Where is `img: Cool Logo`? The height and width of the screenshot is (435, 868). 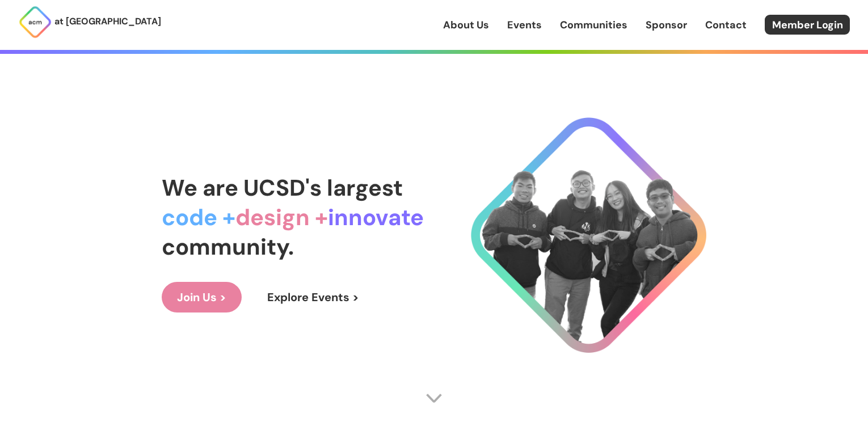
img: Cool Logo is located at coordinates (588, 235).